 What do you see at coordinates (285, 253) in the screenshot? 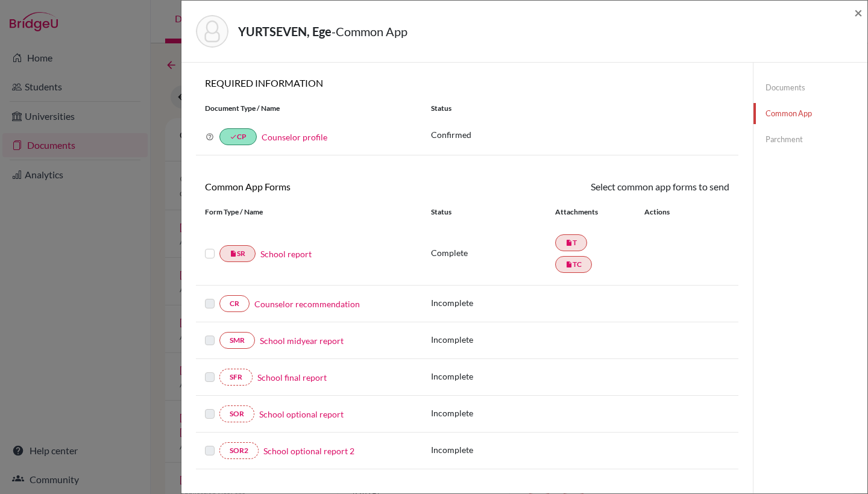
I see `a: School report` at bounding box center [285, 253].